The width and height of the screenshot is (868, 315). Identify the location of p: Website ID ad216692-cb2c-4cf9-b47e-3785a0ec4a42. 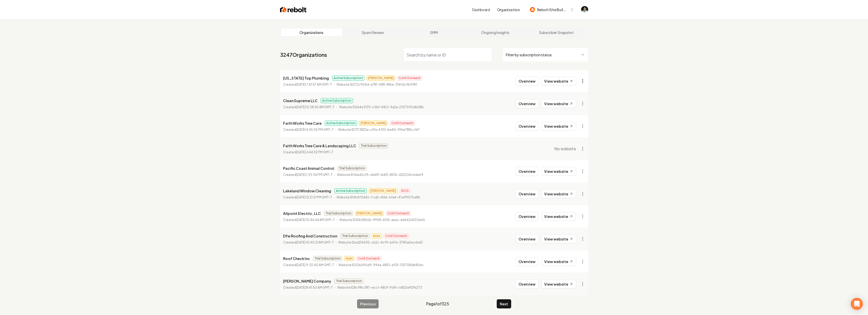
(380, 243).